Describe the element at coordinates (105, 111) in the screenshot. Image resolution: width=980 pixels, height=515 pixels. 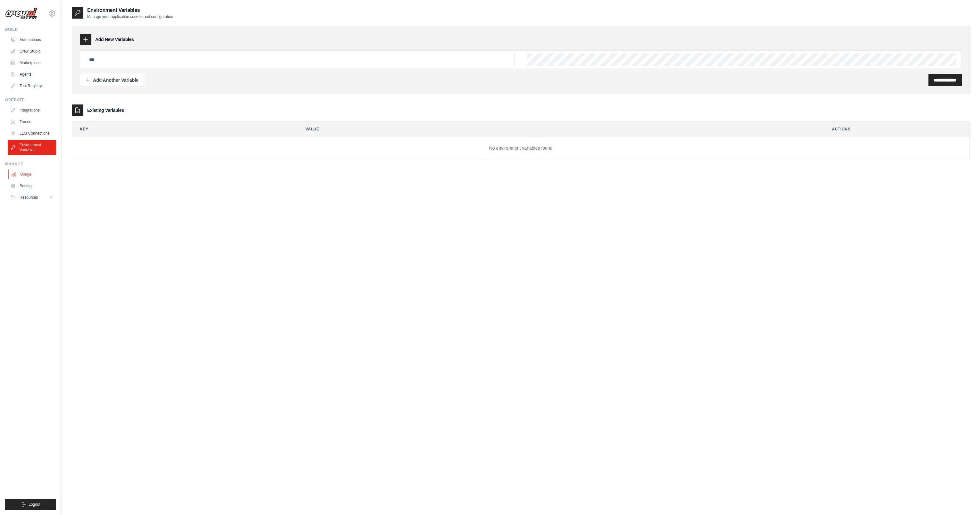
I see `h3: Existing Variables` at that location.